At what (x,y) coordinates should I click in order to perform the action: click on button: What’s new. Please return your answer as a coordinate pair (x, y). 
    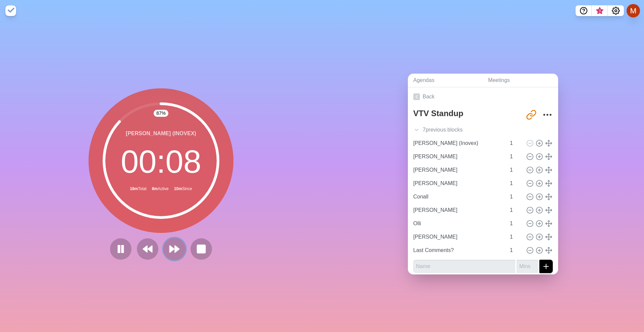
    Looking at the image, I should click on (599, 11).